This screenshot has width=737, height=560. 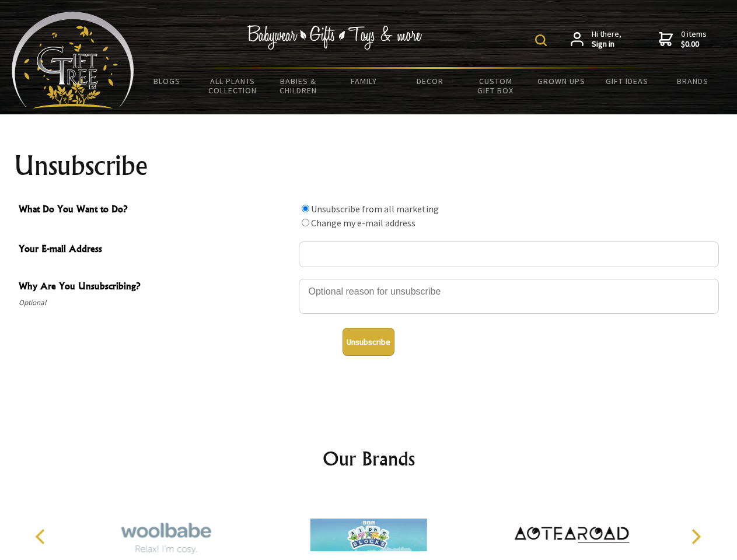 I want to click on span: Why Are You Unsubscribing?, so click(x=155, y=287).